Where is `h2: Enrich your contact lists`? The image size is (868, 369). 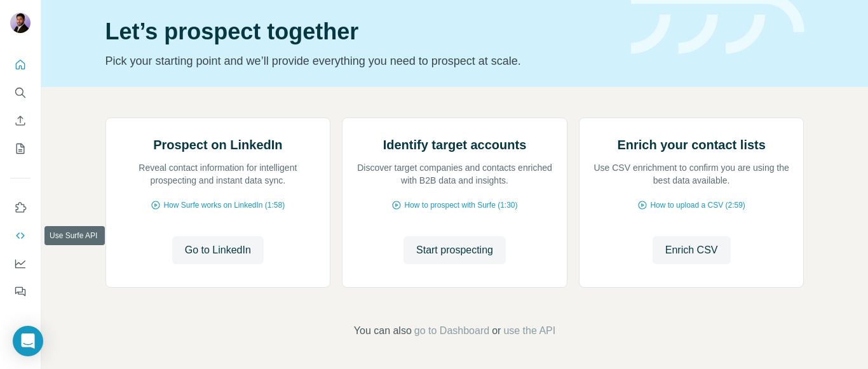
h2: Enrich your contact lists is located at coordinates (690, 145).